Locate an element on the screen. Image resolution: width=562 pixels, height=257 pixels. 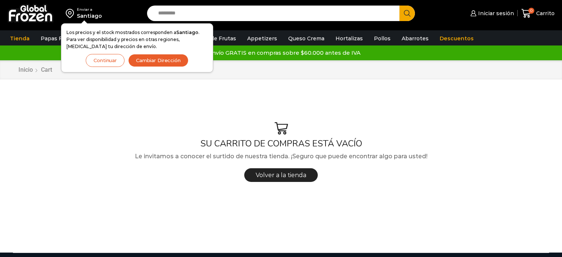
img: address-field-icon.svg is located at coordinates (71, 13).